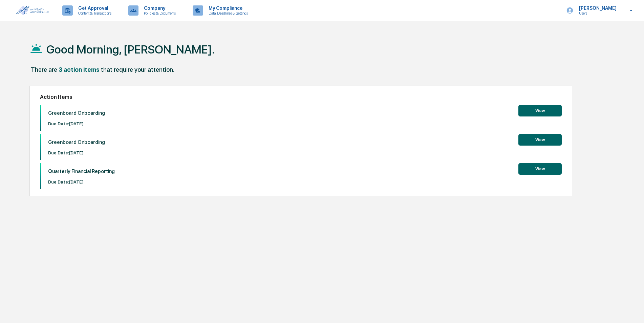 This screenshot has width=644, height=323. What do you see at coordinates (32, 10) in the screenshot?
I see `img: logo` at bounding box center [32, 10].